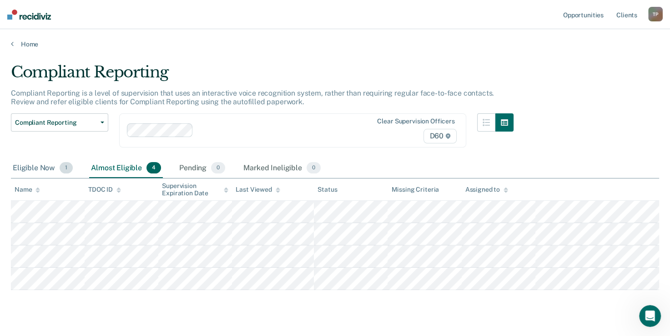  What do you see at coordinates (440, 136) in the screenshot?
I see `span: D60` at bounding box center [440, 136].